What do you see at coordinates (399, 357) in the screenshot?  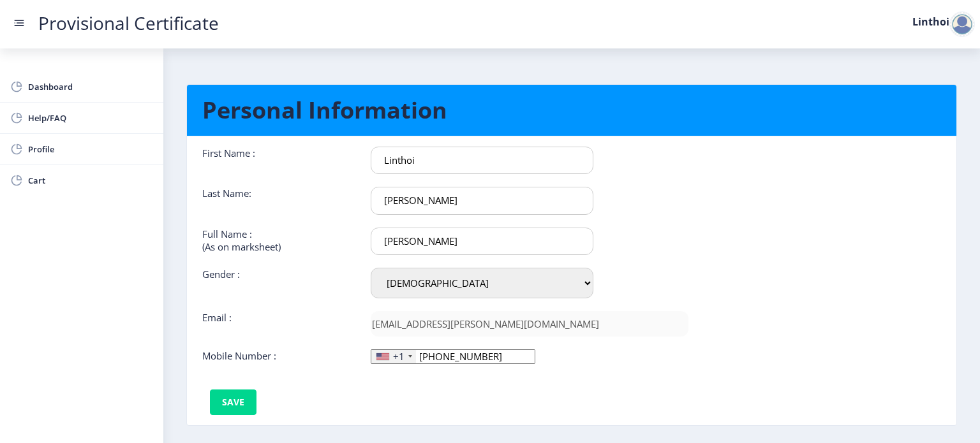 I see `div: +1` at bounding box center [399, 357].